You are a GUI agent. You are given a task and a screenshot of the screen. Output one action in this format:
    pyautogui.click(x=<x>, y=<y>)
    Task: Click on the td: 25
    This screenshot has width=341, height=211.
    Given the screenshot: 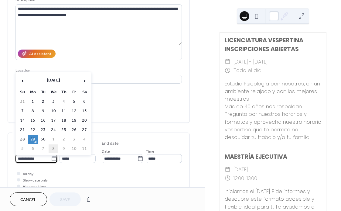 What is the action you would take?
    pyautogui.click(x=64, y=130)
    